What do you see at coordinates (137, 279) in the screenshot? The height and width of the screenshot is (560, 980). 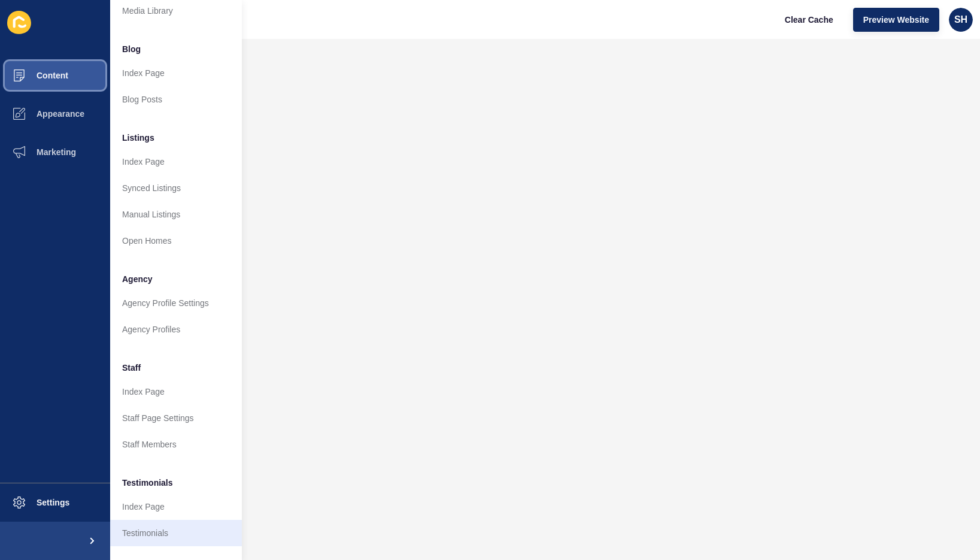 I see `span: Agency` at bounding box center [137, 279].